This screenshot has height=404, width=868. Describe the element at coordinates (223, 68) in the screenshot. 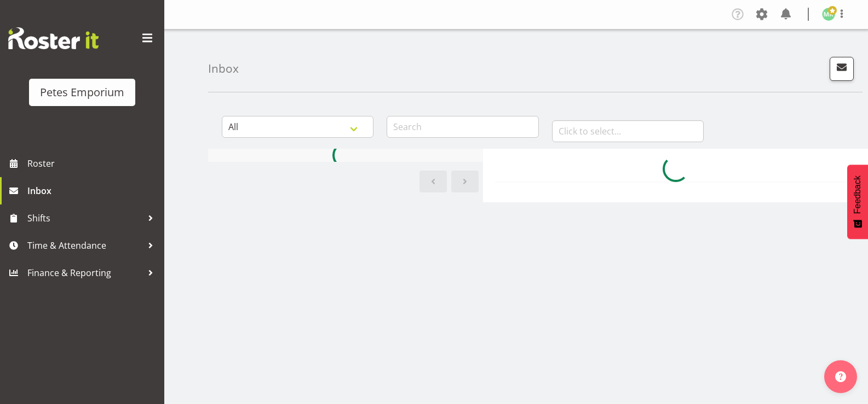

I see `h4: Inbox` at that location.